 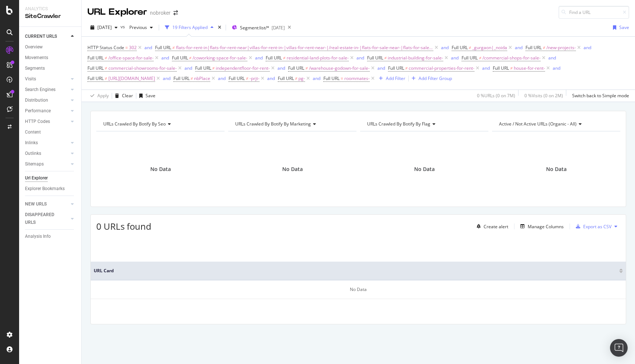 I want to click on span: 2025 Sep. 1st, so click(x=104, y=27).